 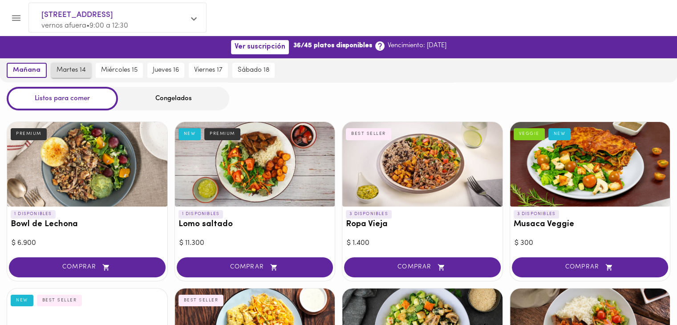 What do you see at coordinates (590, 224) in the screenshot?
I see `h3: Musaca Veggie` at bounding box center [590, 224].